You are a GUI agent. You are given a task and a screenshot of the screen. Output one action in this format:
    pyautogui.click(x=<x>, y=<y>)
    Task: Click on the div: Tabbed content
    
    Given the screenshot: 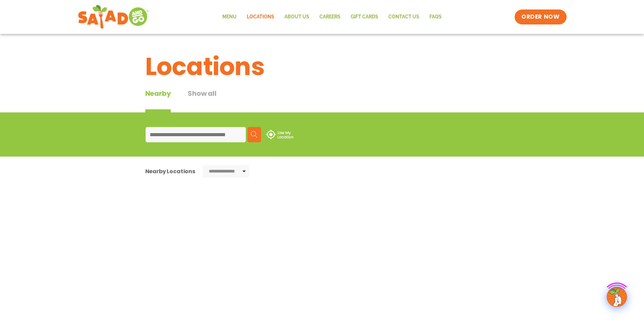 What is the action you would take?
    pyautogui.click(x=189, y=100)
    